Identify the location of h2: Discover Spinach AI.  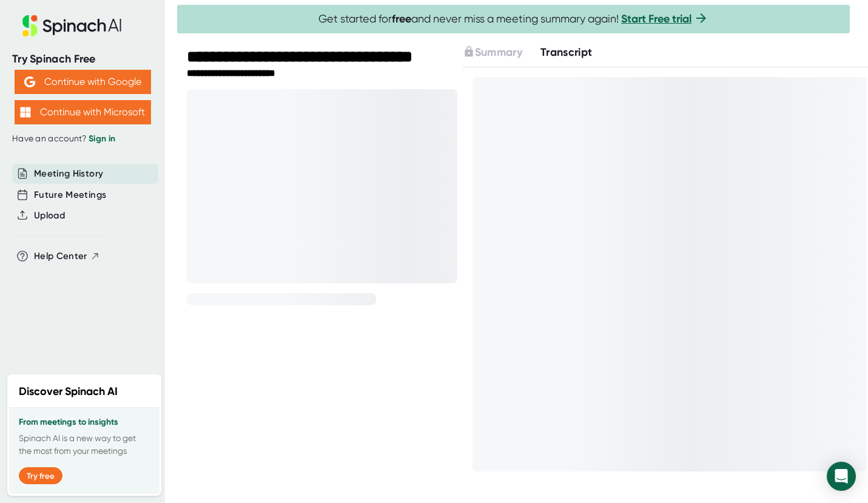
(68, 391).